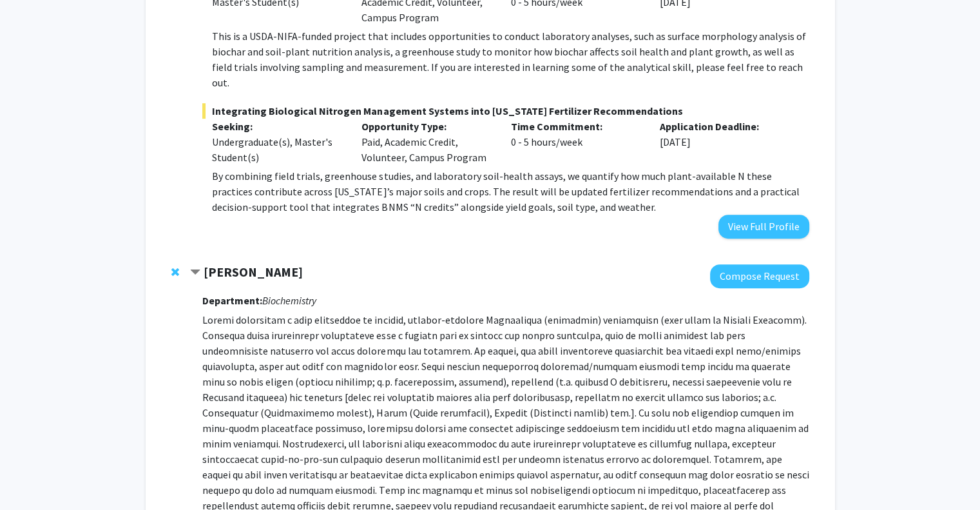 Image resolution: width=980 pixels, height=510 pixels. What do you see at coordinates (511, 191) in the screenshot?
I see `p: By combining field trials, greenhouse studies, and laboratory soil-health assays, we quantify how...` at bounding box center [511, 191].